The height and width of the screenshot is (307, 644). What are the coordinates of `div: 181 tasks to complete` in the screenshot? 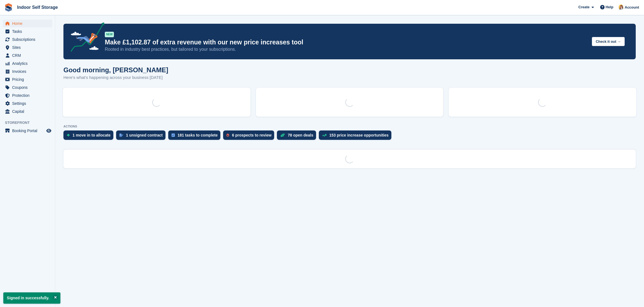 It's located at (198, 135).